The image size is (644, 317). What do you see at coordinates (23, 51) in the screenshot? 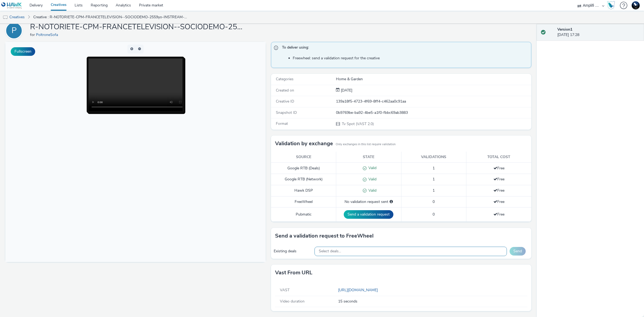
I see `button: Fullscreen` at bounding box center [23, 51].